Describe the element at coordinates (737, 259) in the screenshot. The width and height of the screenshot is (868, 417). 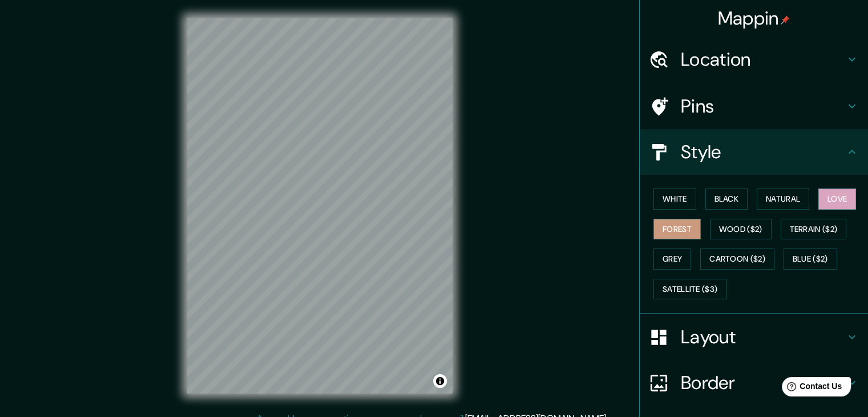
I see `button: Cartoon ($2)` at that location.